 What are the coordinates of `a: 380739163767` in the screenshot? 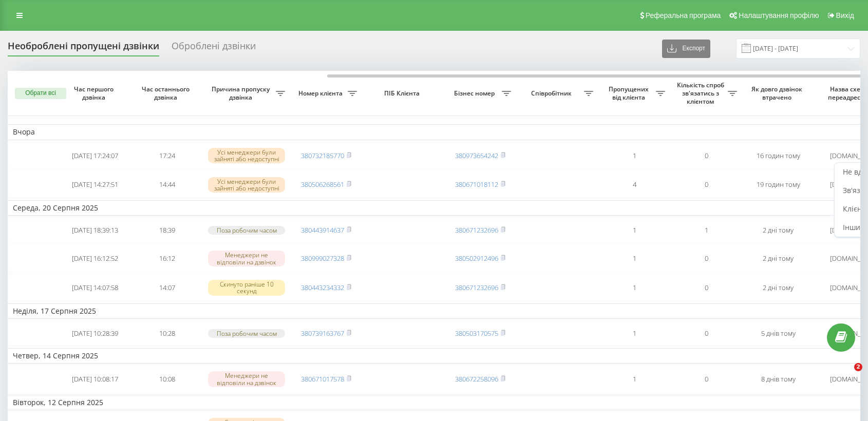 It's located at (323, 333).